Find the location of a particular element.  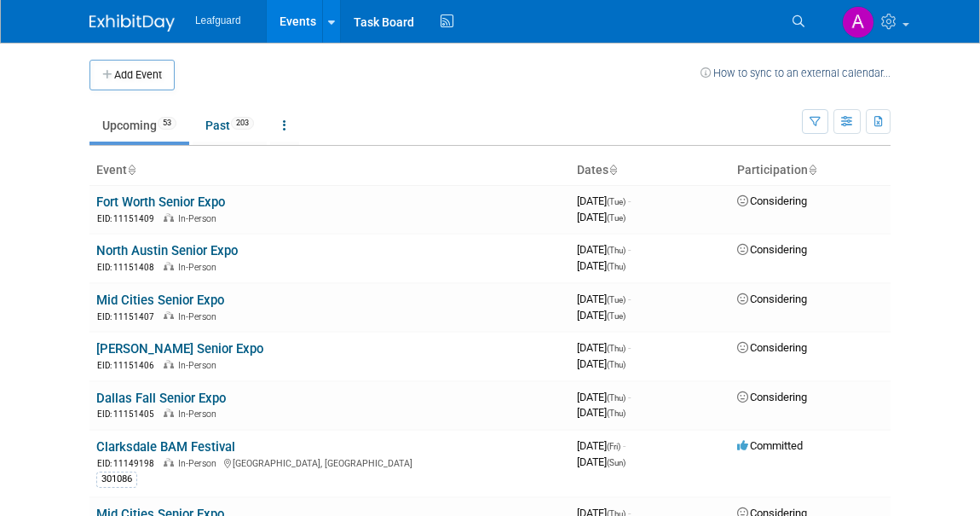

a: Sort by Participation Type is located at coordinates (812, 170).